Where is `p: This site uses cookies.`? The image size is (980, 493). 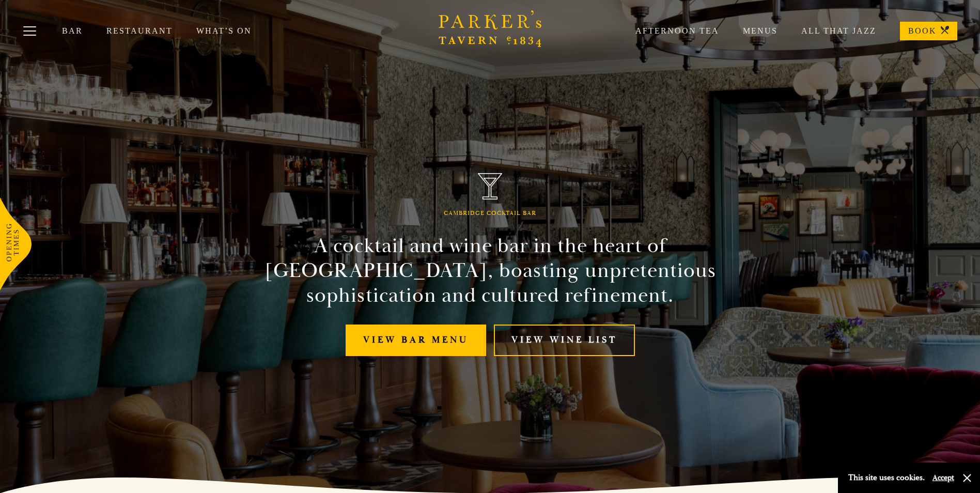
p: This site uses cookies. is located at coordinates (887, 477).